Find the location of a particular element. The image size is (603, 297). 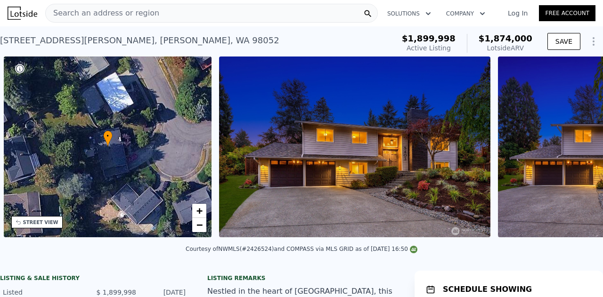

a: Zoom out is located at coordinates (199, 225).